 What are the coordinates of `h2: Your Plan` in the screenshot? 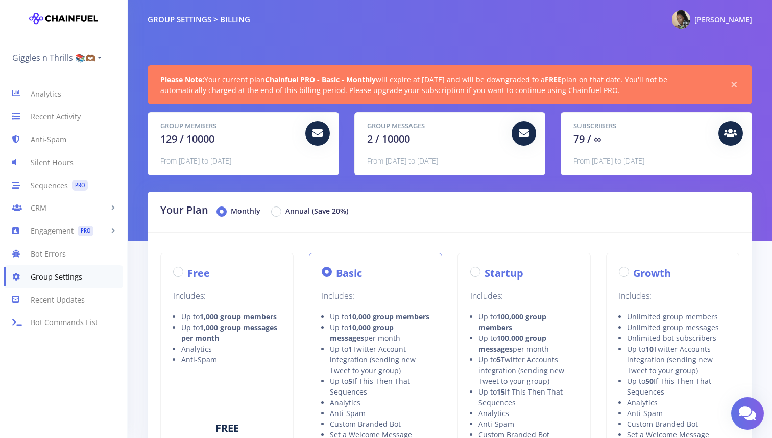 It's located at (450, 210).